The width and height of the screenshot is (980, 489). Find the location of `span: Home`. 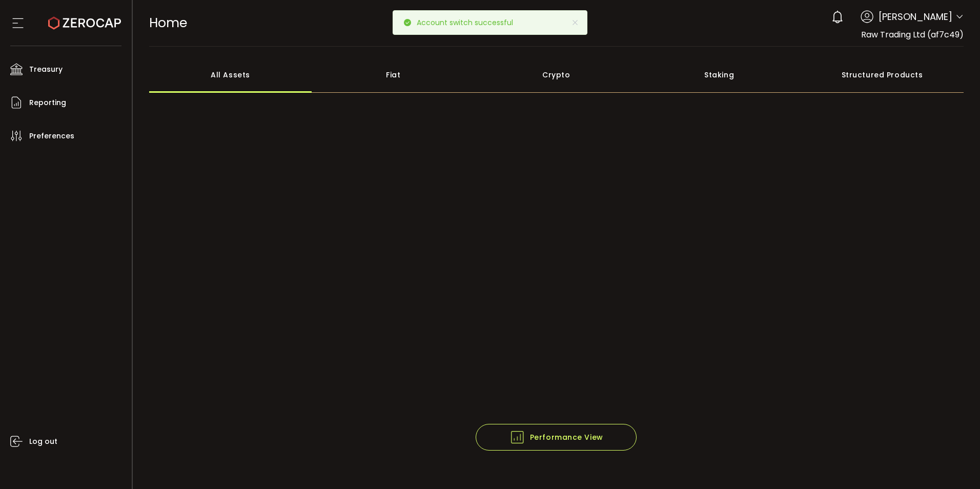

span: Home is located at coordinates (168, 23).